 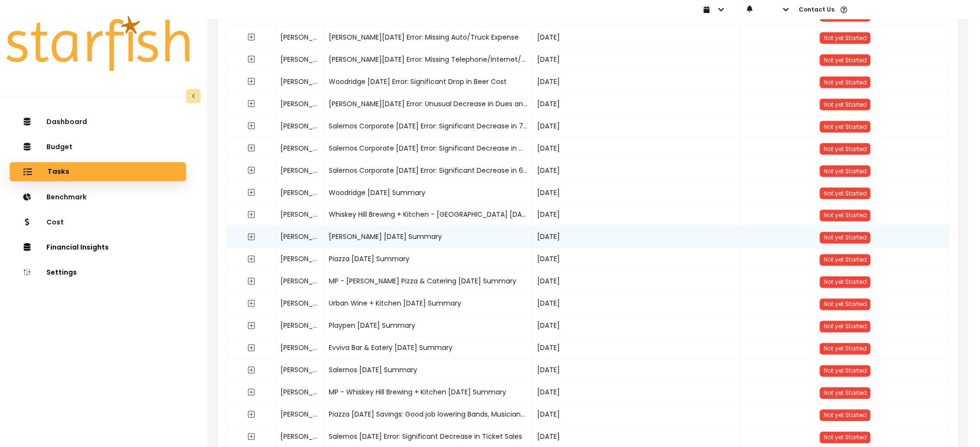 I want to click on p: Tasks, so click(x=58, y=172).